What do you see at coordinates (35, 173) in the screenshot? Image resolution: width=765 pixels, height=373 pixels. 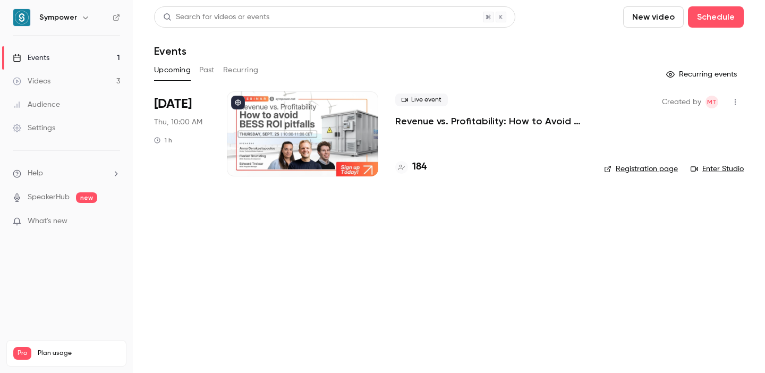 I see `span: Help` at bounding box center [35, 173].